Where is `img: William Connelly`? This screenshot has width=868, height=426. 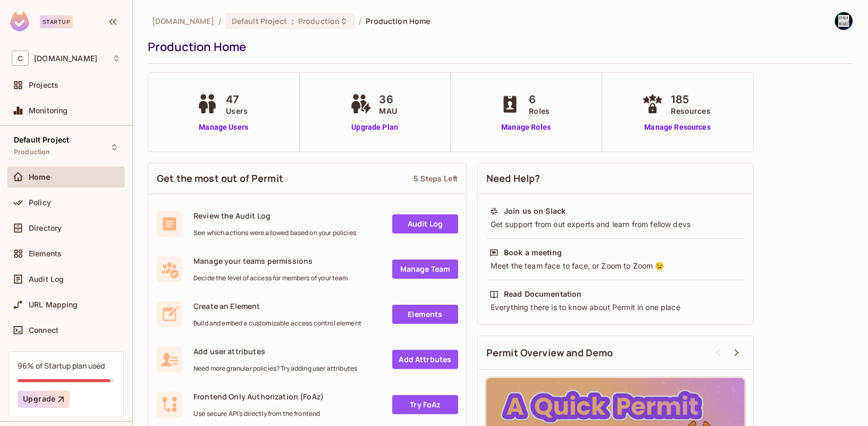
img: William Connelly is located at coordinates (843, 21).